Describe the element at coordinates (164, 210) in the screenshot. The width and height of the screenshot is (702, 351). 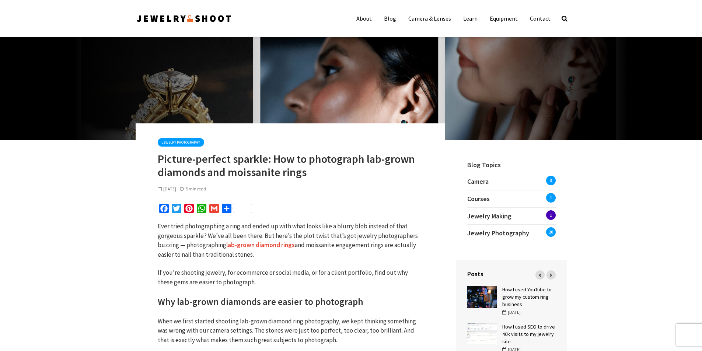
I see `a: Facebook` at that location.